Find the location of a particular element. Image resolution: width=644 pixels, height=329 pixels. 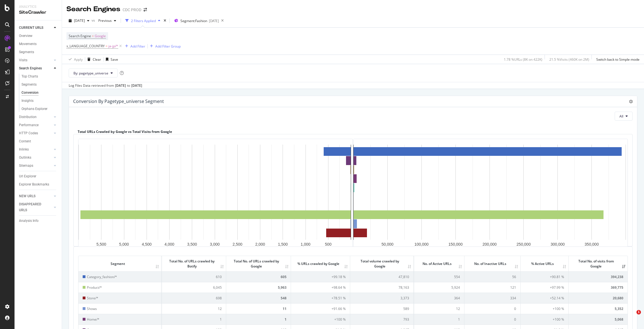

text: 5,500 is located at coordinates (101, 244).